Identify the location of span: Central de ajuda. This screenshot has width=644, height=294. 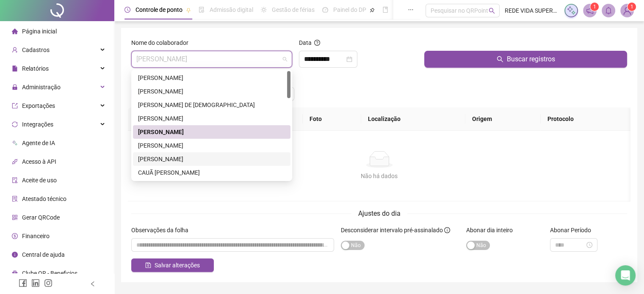
(43, 255).